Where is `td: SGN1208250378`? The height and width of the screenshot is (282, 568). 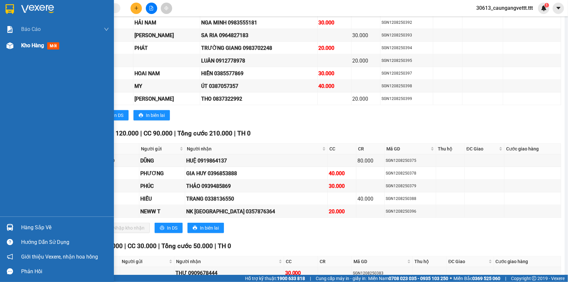 td: SGN1208250378 is located at coordinates (410, 173).